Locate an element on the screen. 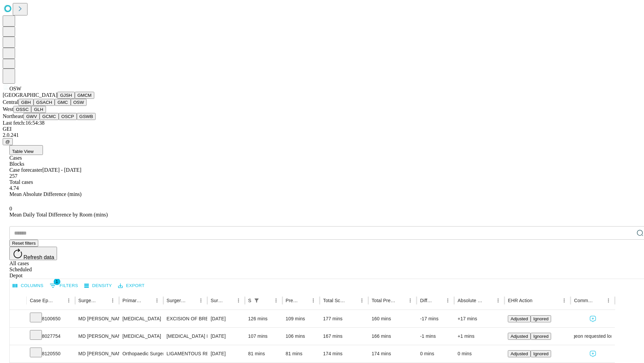  button: Select columns is located at coordinates (28, 285).